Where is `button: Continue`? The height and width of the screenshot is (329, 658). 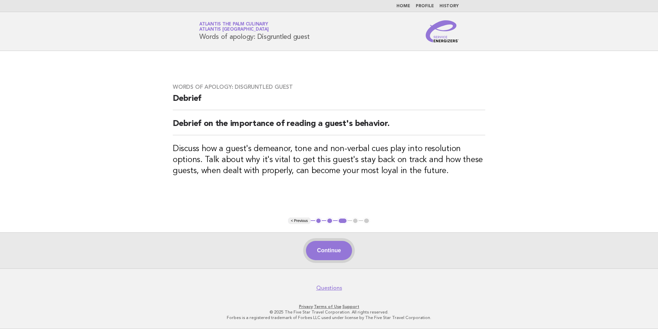 button: Continue is located at coordinates (329, 251).